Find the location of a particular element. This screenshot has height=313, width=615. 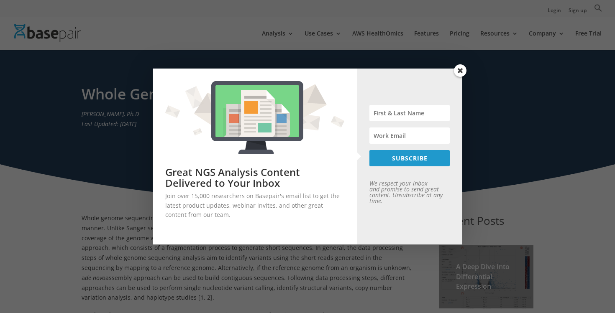

button: SUBSCRIBE is located at coordinates (410, 158).